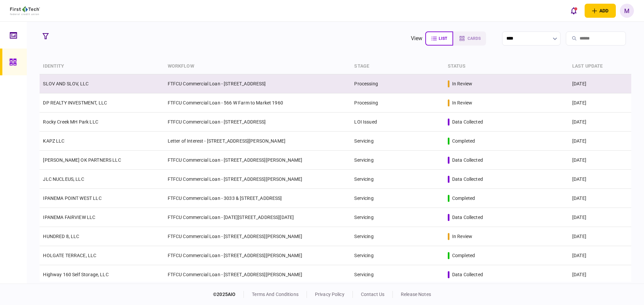 The width and height of the screenshot is (644, 305). What do you see at coordinates (69, 256) in the screenshot?
I see `a: HOLGATE TERRACE, LLC` at bounding box center [69, 256].